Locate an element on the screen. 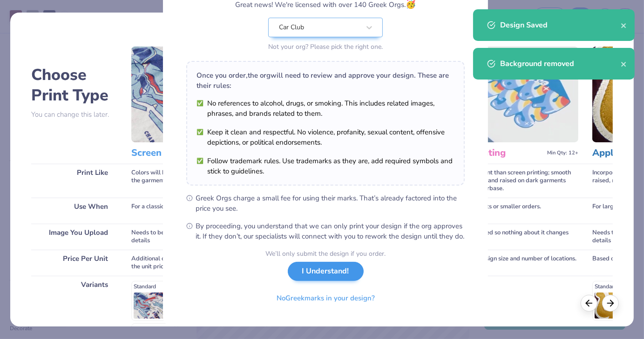 The image size is (644, 339). div: We’ll only submit the design if you order. is located at coordinates (325, 254).